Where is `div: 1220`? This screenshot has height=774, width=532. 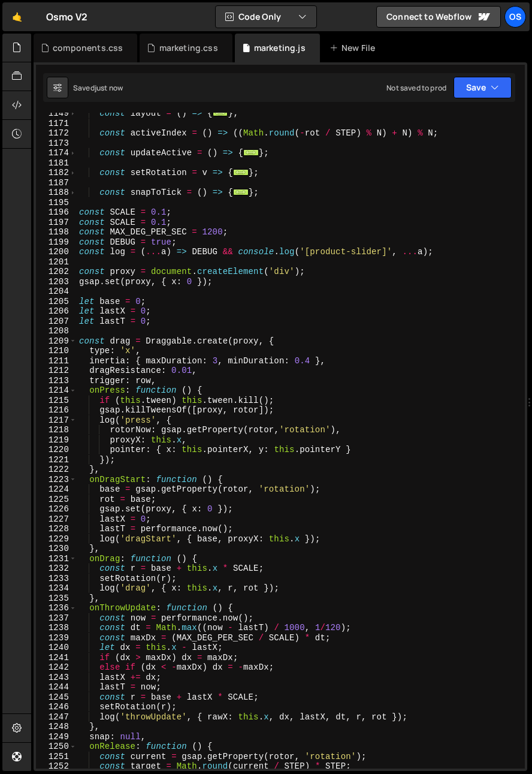 div: 1220 is located at coordinates (57, 450).